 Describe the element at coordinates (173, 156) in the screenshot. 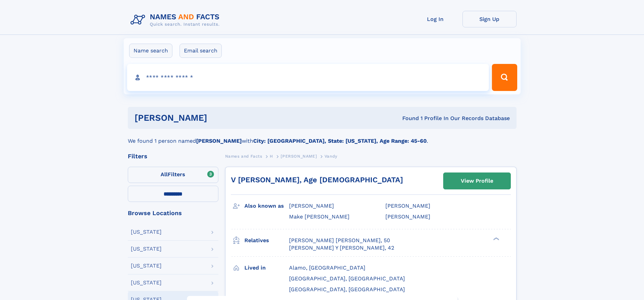

I see `div: Filters` at that location.